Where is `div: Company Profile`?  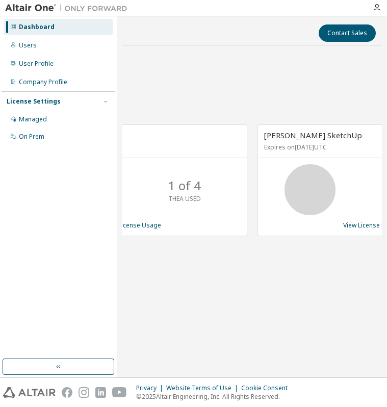 div: Company Profile is located at coordinates (43, 82).